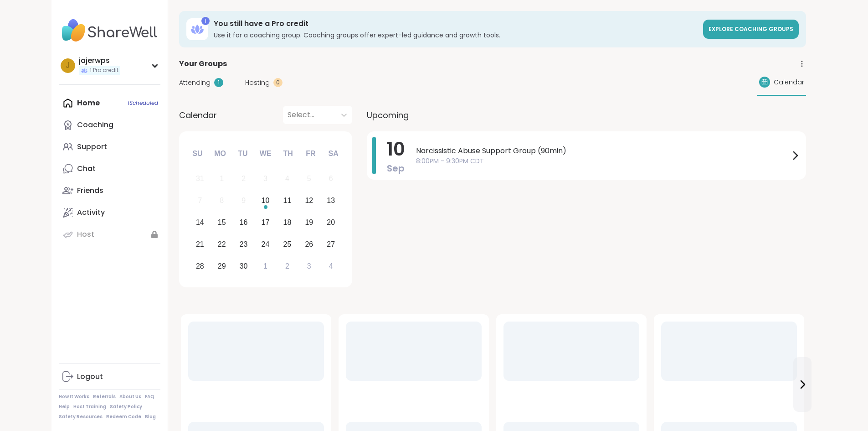 Image resolution: width=868 pixels, height=431 pixels. I want to click on div: Choose Saturday, September 20th, 2025, so click(331, 222).